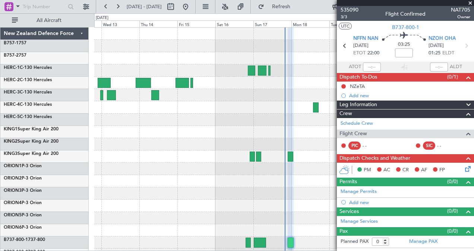  I want to click on span: HERC-1, so click(12, 68).